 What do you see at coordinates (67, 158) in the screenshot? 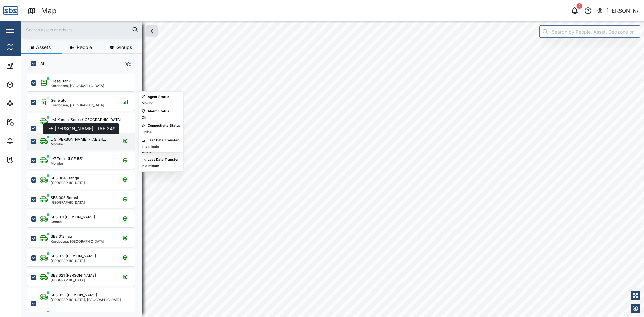
I see `div: L-7 Truck (LCE 551)` at bounding box center [67, 158].